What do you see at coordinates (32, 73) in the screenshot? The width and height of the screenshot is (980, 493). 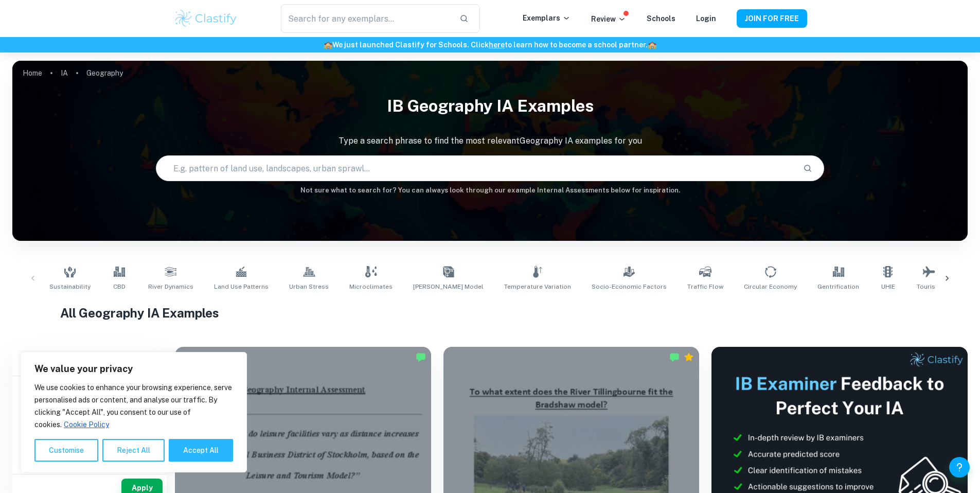 I see `a: Home` at bounding box center [32, 73].